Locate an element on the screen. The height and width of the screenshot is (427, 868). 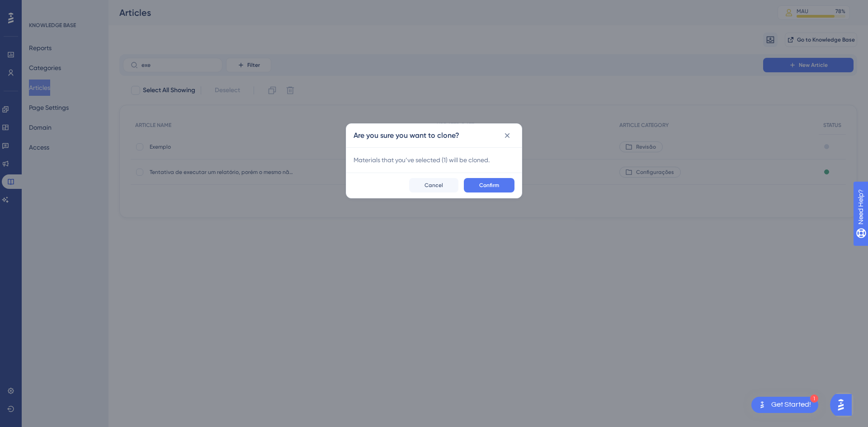
div: 1 is located at coordinates (815, 399).